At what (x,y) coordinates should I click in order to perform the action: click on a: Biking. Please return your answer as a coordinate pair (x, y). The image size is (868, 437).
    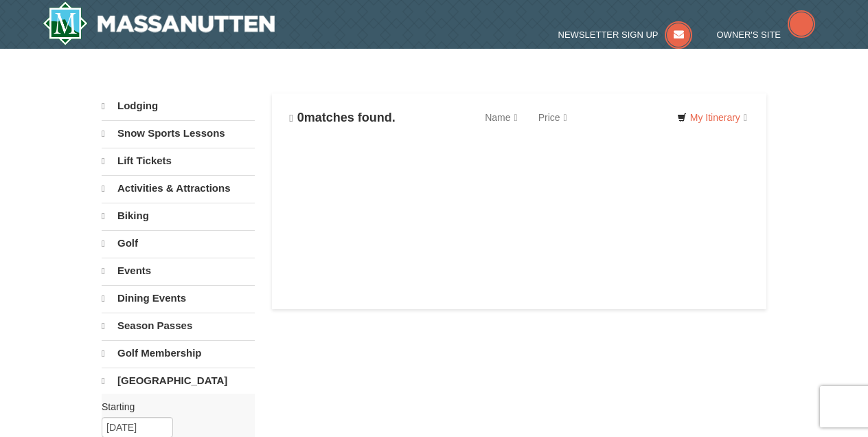
    Looking at the image, I should click on (178, 216).